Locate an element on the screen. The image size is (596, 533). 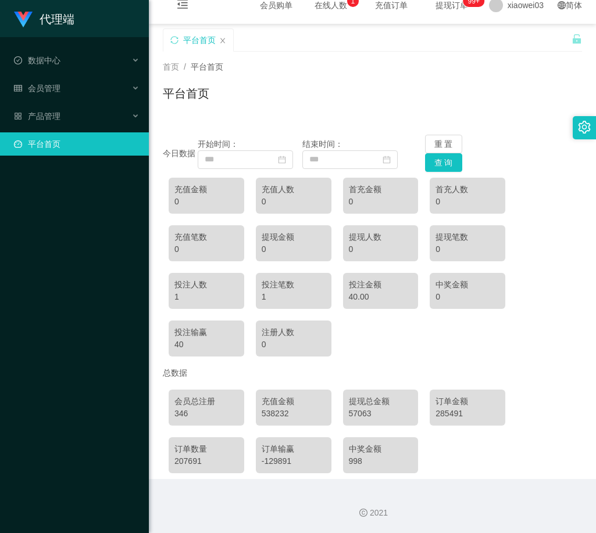
i: 图标: sync is located at coordinates (174, 40).